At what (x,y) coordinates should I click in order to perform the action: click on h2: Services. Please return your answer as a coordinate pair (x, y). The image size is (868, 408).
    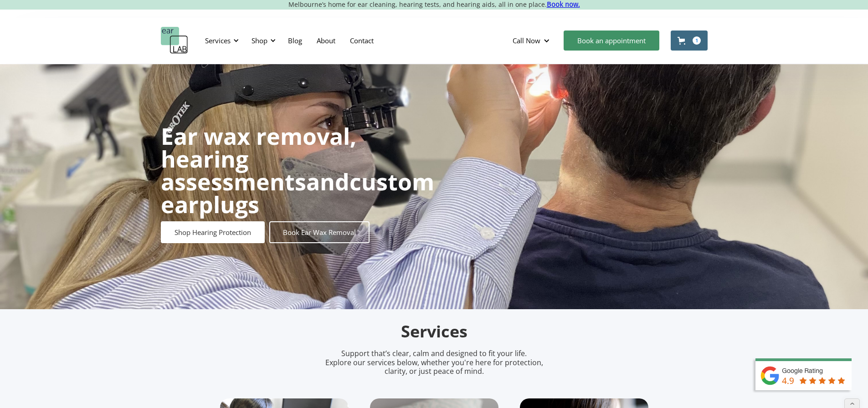
    Looking at the image, I should click on (434, 331).